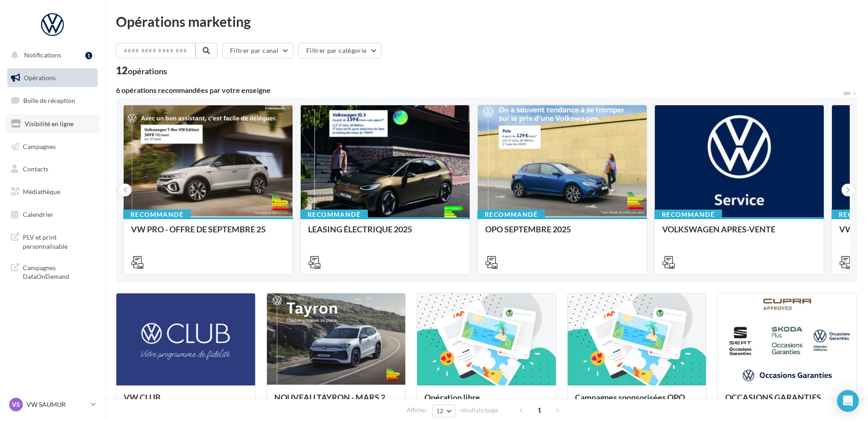  Describe the element at coordinates (49, 124) in the screenshot. I see `span: Visibilité en ligne` at that location.